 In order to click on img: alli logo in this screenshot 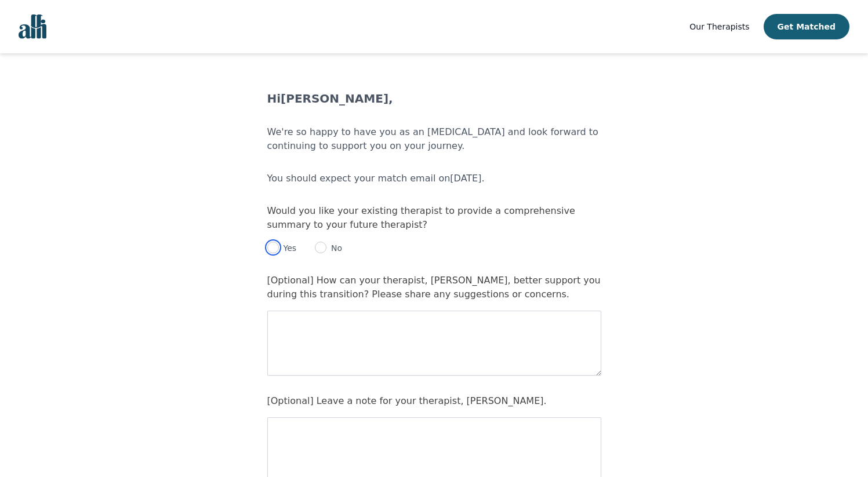, I will do `click(32, 27)`.